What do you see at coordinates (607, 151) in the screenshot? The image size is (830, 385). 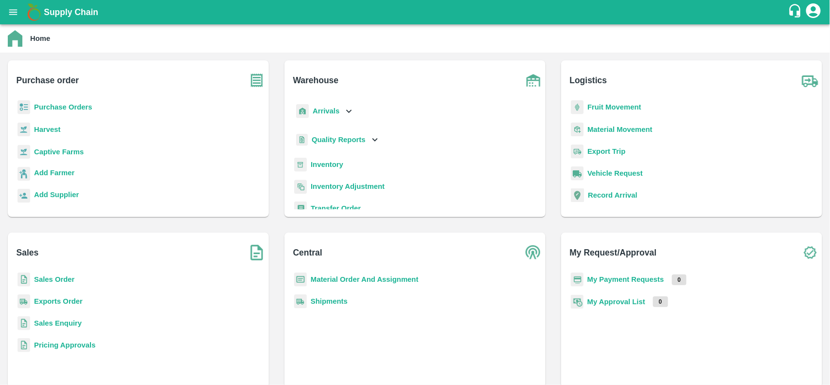 I see `a: Export Trip` at bounding box center [607, 151].